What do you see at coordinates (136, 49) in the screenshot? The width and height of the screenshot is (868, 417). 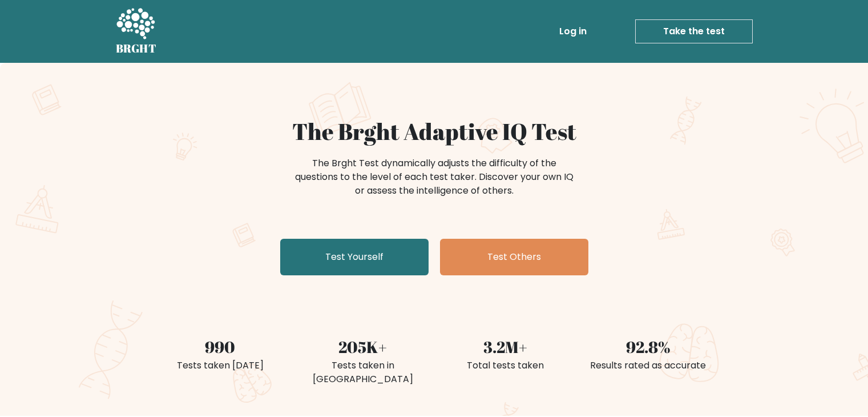 I see `h5: BRGHT` at bounding box center [136, 49].